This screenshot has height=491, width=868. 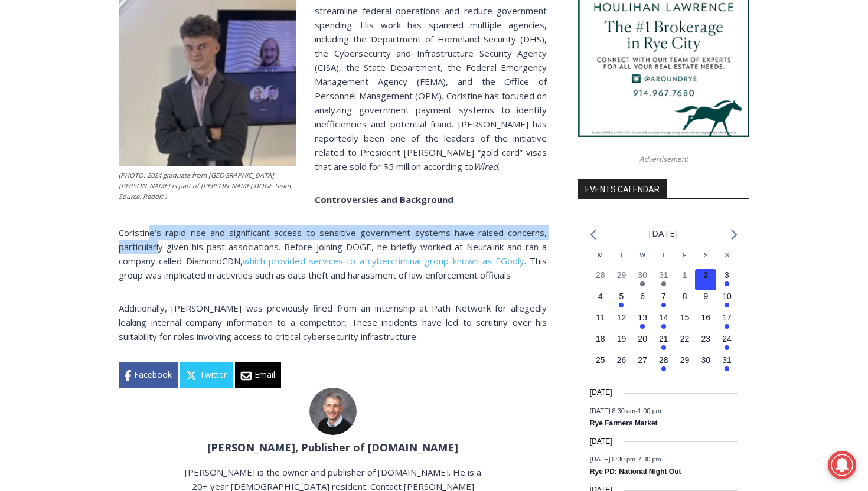 What do you see at coordinates (258, 375) in the screenshot?
I see `a: Email` at bounding box center [258, 375].